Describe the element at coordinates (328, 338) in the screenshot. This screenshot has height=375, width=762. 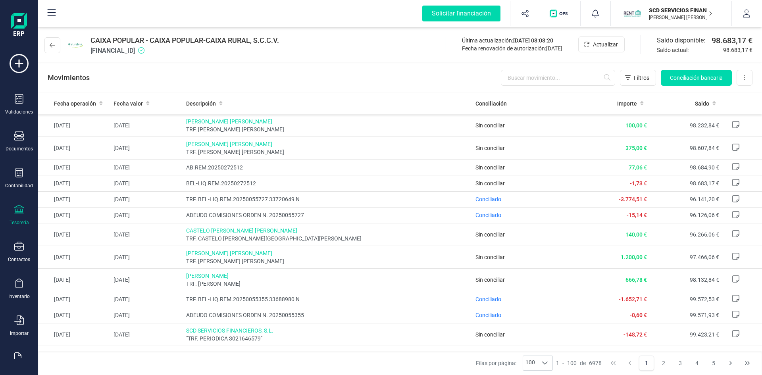
I see `span: "TRF. PERIODICA 3021646579"` at that location.